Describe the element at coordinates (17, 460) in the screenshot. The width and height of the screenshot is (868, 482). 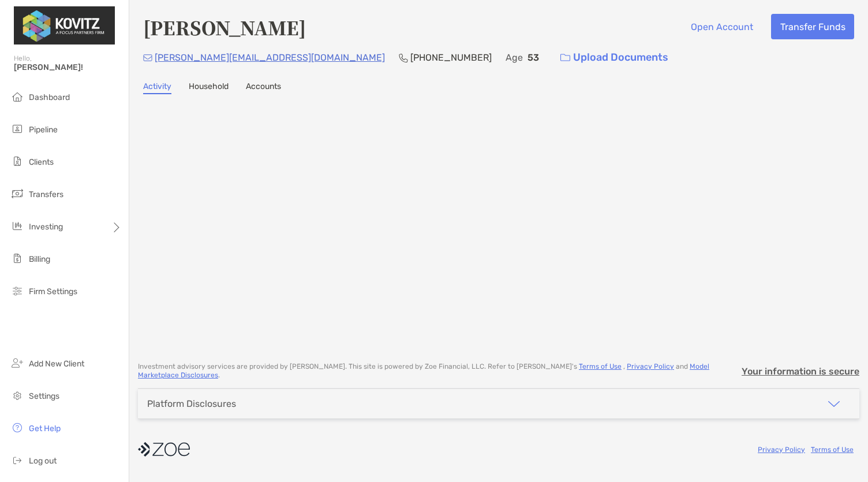
I see `img: logout icon` at that location.